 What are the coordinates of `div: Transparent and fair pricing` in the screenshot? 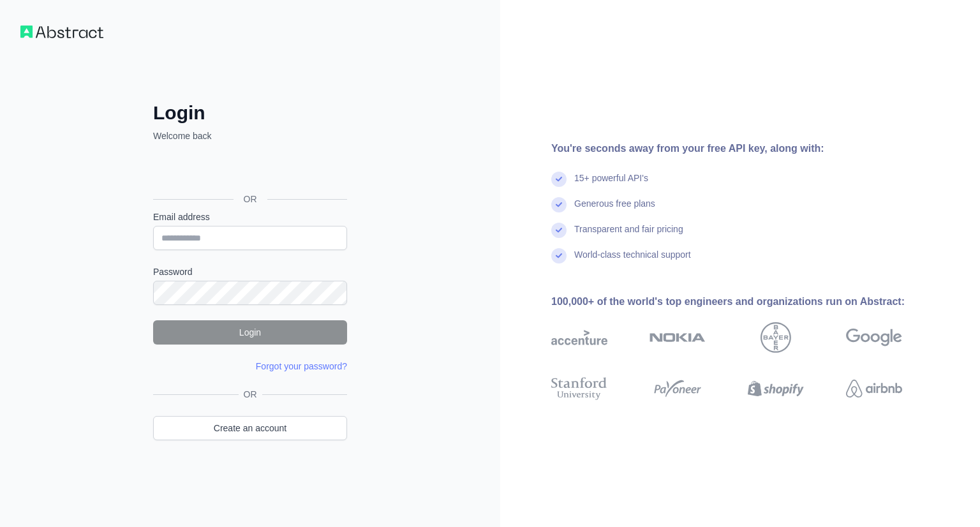 It's located at (628, 236).